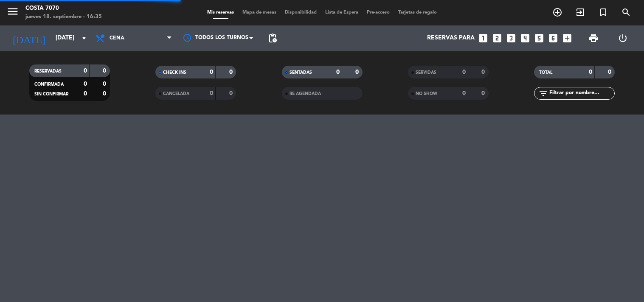 The width and height of the screenshot is (644, 302). Describe the element at coordinates (623, 38) in the screenshot. I see `i: power_settings_new` at that location.